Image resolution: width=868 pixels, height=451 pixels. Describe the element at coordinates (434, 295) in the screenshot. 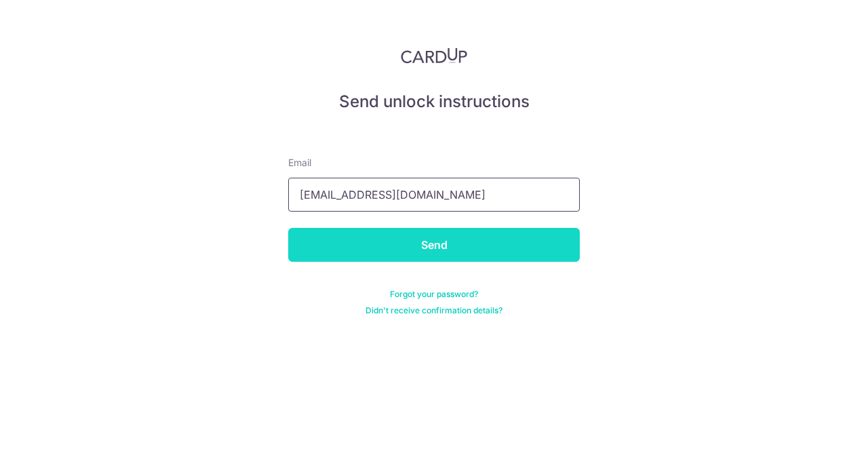

I see `a: Forgot your password?` at that location.